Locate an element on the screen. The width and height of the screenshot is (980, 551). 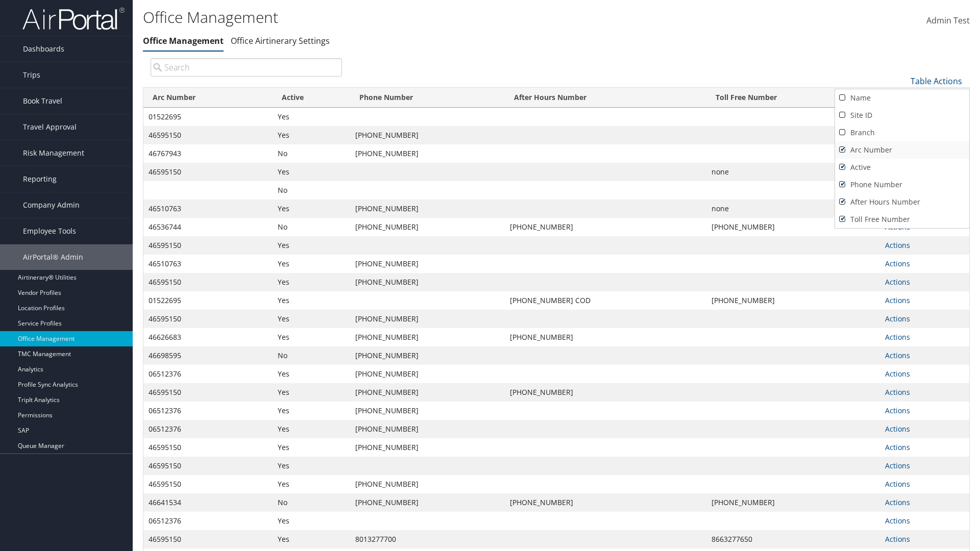
img: airportal-logo.png is located at coordinates (74, 19).